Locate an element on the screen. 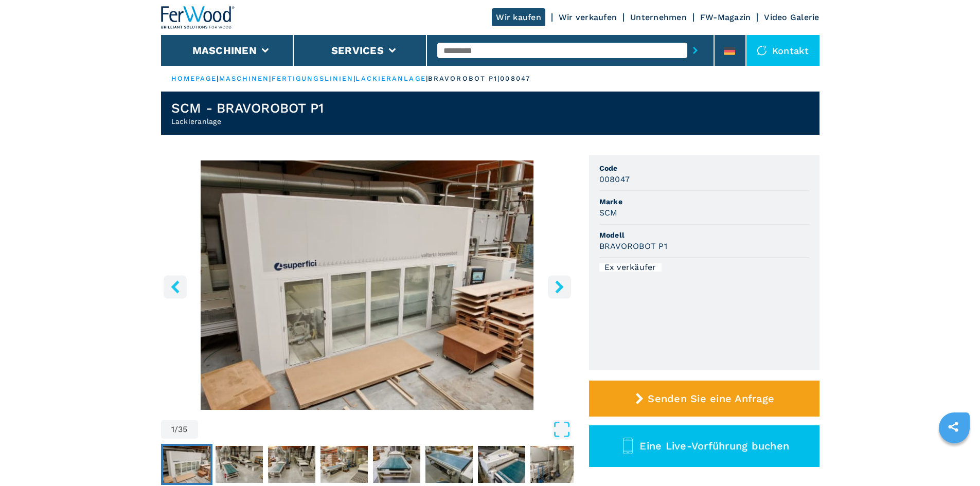 The image size is (980, 486). button: right-button is located at coordinates (559, 287).